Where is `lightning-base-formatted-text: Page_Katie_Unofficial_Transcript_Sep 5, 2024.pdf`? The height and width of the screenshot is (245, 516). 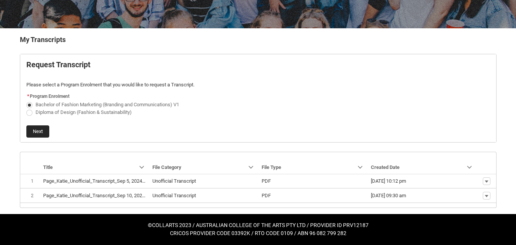
lightning-base-formatted-text: Page_Katie_Unofficial_Transcript_Sep 5, 2024.pdf is located at coordinates (97, 181).